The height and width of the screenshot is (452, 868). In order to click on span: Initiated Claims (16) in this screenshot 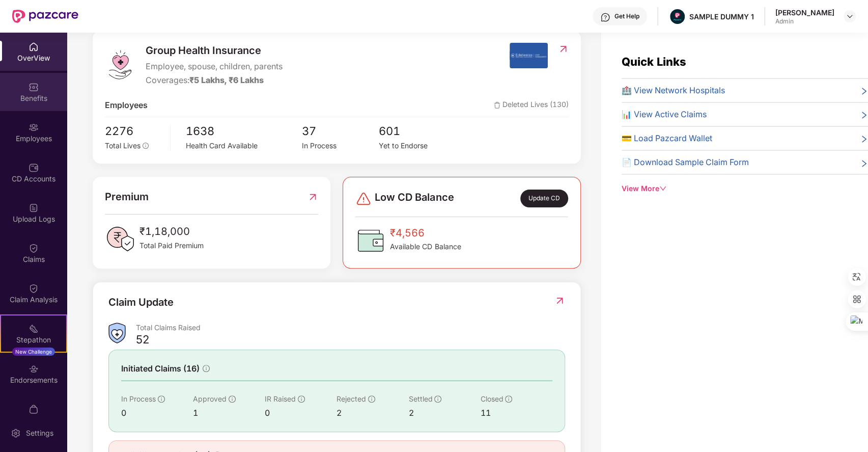, I will do `click(160, 368)`.